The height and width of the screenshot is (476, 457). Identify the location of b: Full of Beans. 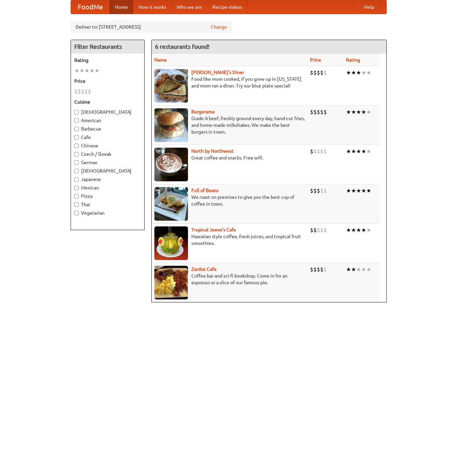
(205, 191).